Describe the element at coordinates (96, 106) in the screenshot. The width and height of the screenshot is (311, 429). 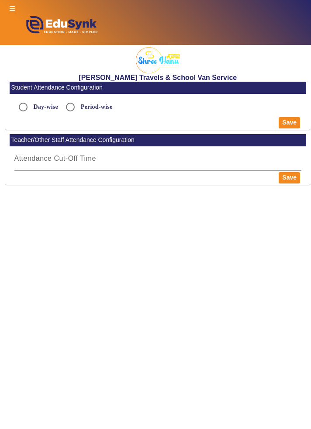
I see `label: Period-wise` at that location.